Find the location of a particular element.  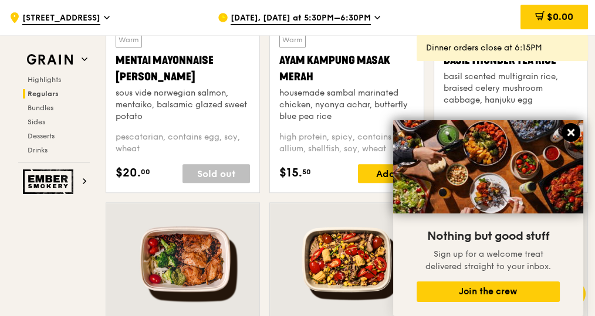

span: $0.00 is located at coordinates (560, 16).